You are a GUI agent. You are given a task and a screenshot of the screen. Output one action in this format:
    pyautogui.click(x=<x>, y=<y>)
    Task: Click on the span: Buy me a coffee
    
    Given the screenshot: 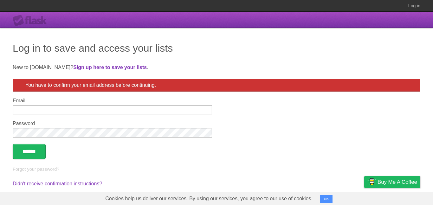 What is the action you would take?
    pyautogui.click(x=397, y=182)
    